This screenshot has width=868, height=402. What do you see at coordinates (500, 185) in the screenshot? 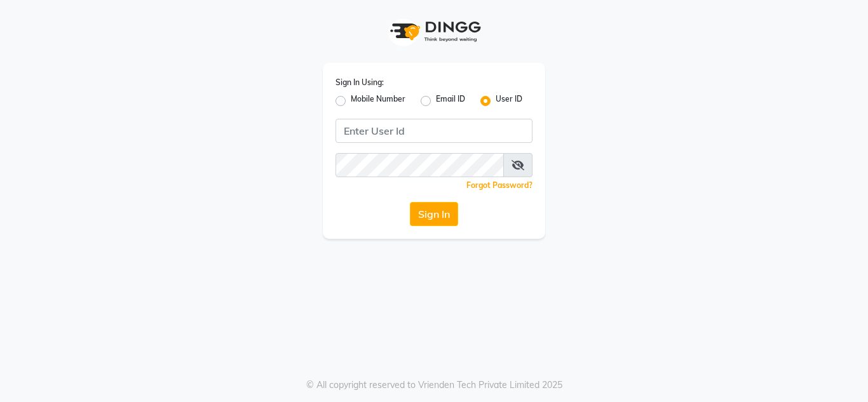
I see `a: Forgot Password?` at bounding box center [500, 185].